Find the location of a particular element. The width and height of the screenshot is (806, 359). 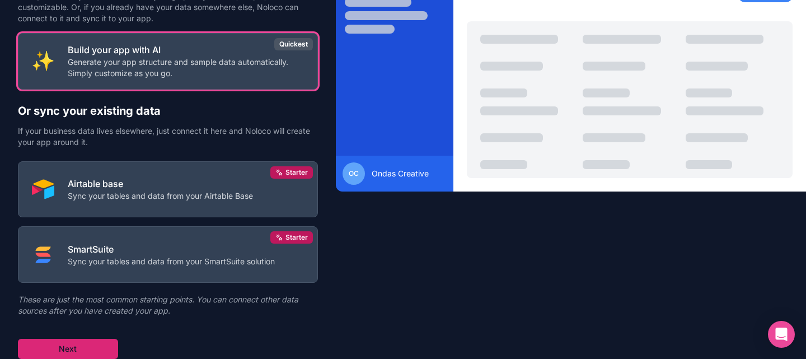

p: Sync your tables and data from your SmartSuite solution is located at coordinates (171, 261).